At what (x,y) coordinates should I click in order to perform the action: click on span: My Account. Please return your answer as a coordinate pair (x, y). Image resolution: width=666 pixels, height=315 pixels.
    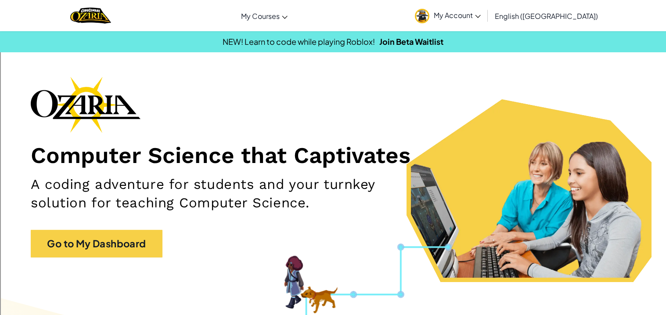
    Looking at the image, I should click on (457, 15).